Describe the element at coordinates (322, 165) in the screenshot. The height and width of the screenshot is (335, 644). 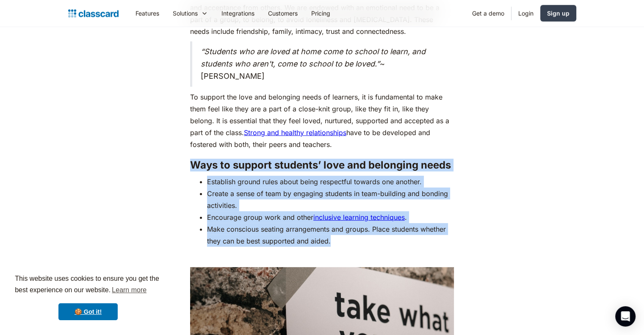
I see `h3: Ways to support students’ love and belonging needs` at that location.